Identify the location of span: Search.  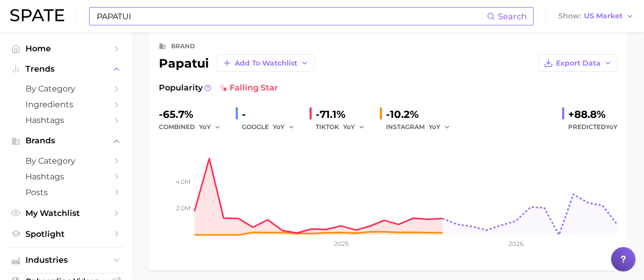
(512, 16).